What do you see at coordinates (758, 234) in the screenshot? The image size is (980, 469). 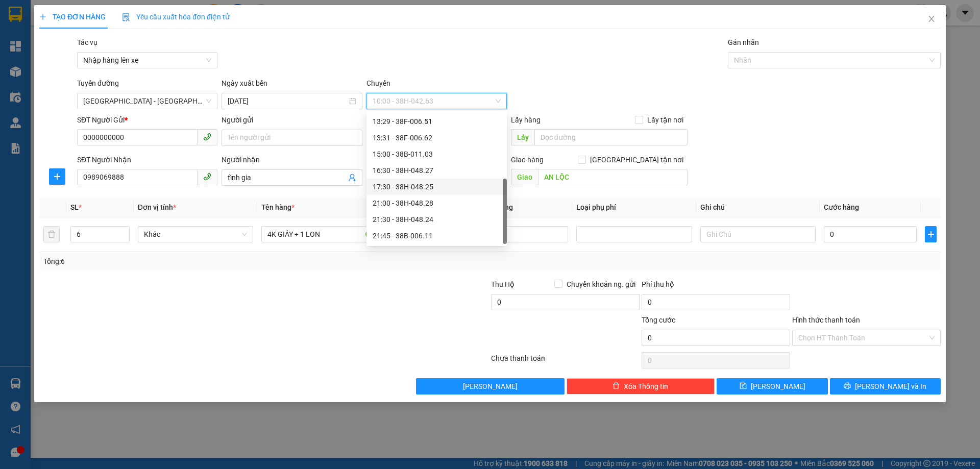 I see `input: Ghi Chú` at bounding box center [758, 234].